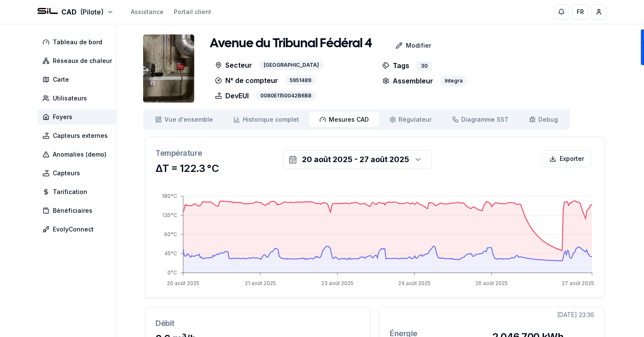  I want to click on span: Bénéficiaires, so click(72, 211).